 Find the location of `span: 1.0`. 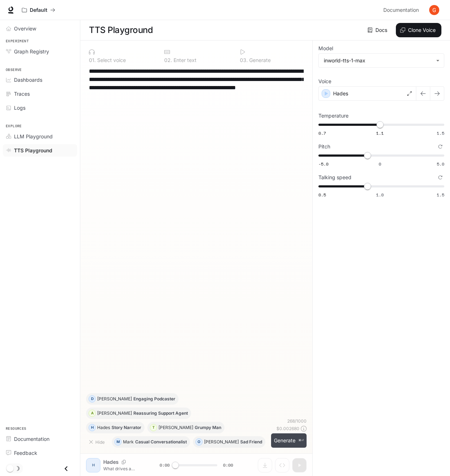

span: 1.0 is located at coordinates (380, 195).